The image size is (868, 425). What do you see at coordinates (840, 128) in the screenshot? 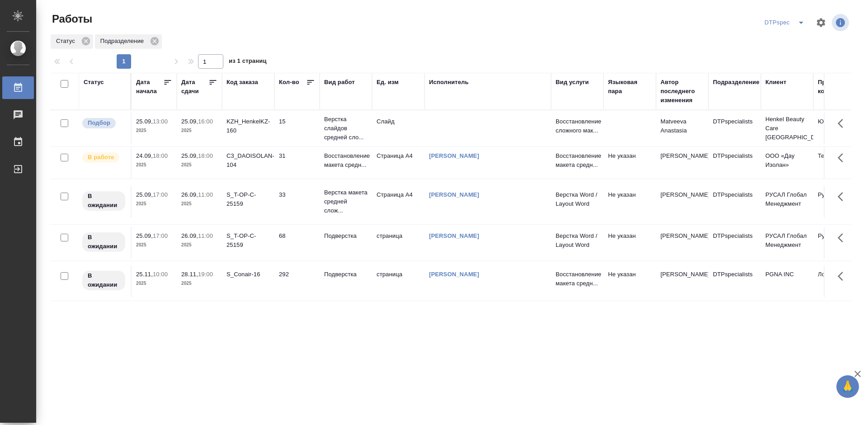
I see `td: Юридический` at bounding box center [840, 128].